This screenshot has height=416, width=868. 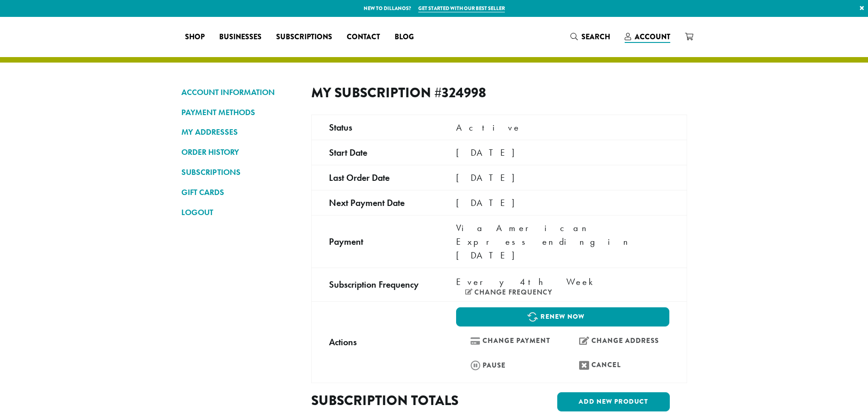 I want to click on span: Every 4th Week, so click(x=527, y=281).